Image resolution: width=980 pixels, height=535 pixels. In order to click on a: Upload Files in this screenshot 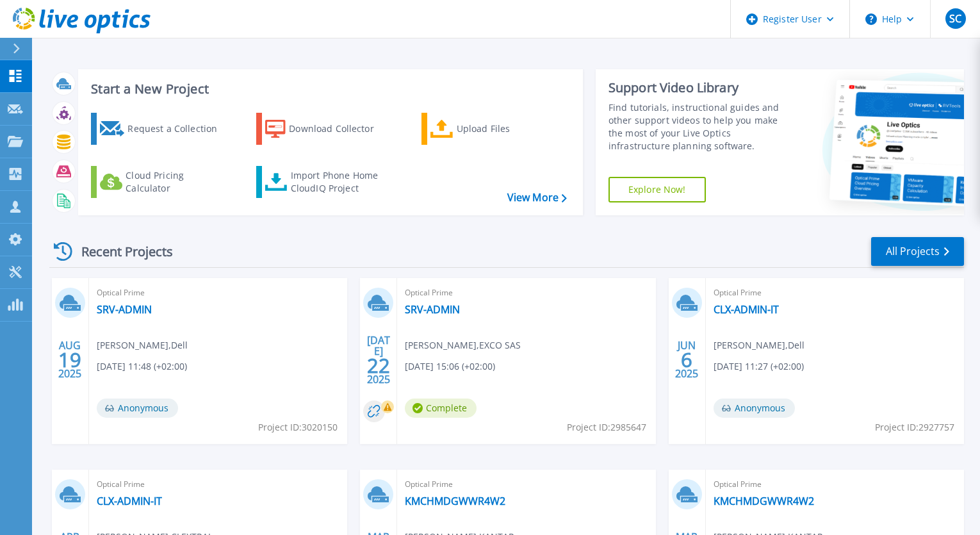, I will do `click(492, 129)`.